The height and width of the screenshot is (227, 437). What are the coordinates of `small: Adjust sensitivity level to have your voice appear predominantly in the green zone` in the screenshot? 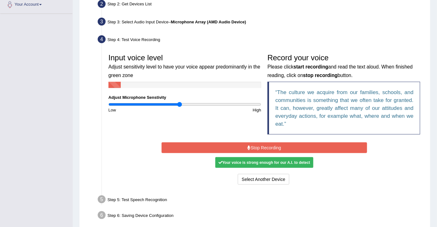 It's located at (184, 71).